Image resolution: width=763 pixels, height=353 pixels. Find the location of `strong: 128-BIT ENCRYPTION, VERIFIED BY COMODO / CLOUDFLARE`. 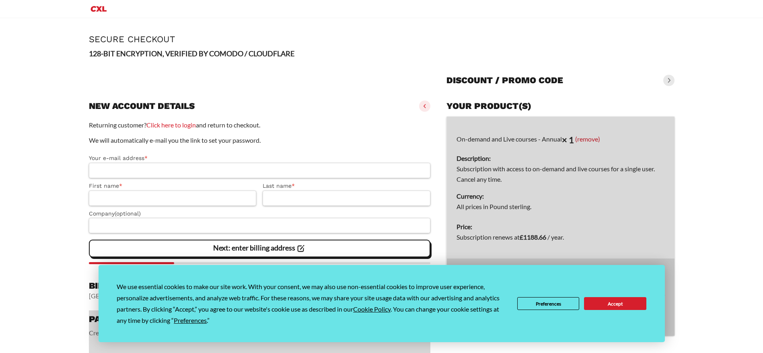

strong: 128-BIT ENCRYPTION, VERIFIED BY COMODO / CLOUDFLARE is located at coordinates (191, 53).